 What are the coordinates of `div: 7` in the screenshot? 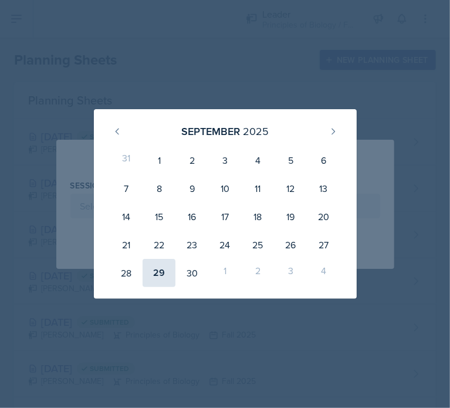 It's located at (127, 188).